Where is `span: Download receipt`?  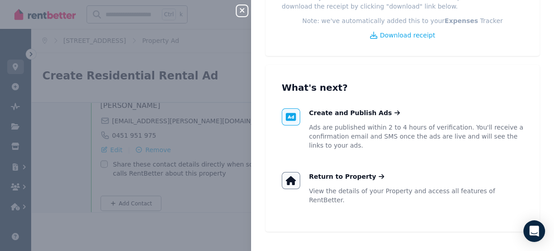 span: Download receipt is located at coordinates (407, 35).